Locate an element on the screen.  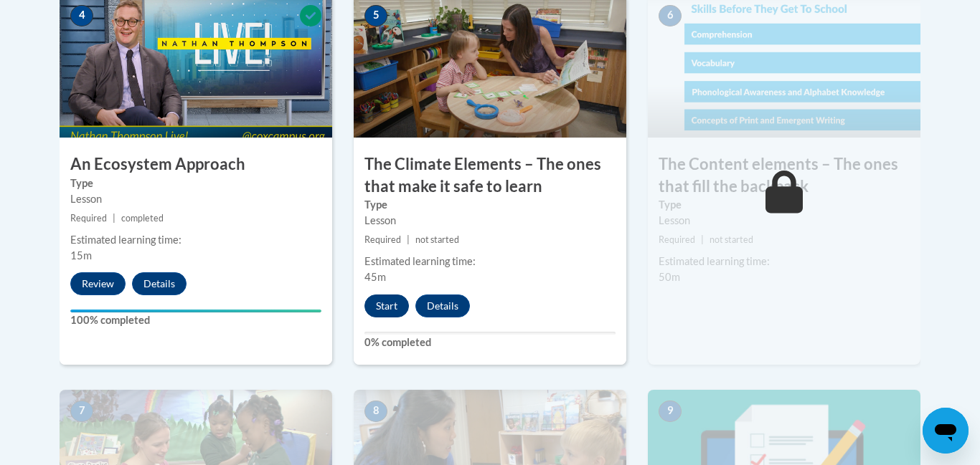
div: Your progress is located at coordinates (195, 311).